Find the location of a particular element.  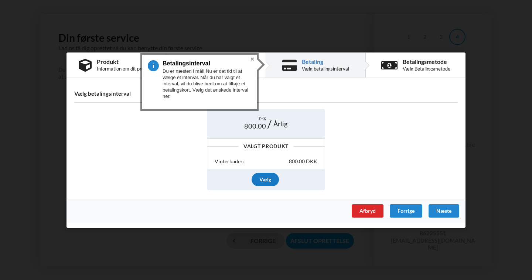

span: 5 is located at coordinates (155, 66).